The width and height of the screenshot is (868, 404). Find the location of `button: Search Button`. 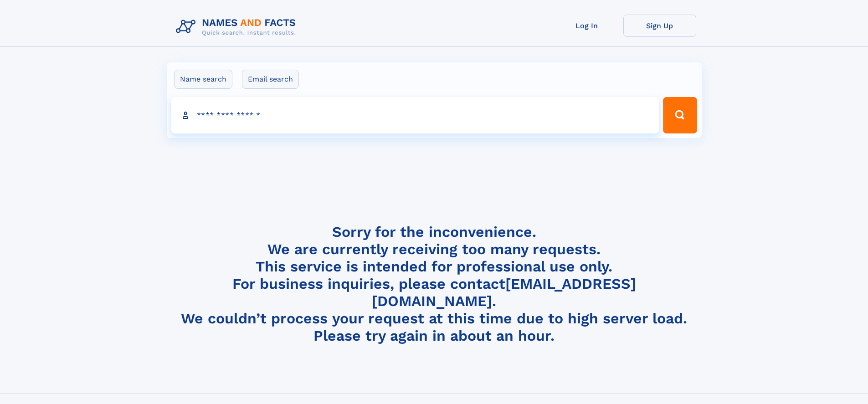

button: Search Button is located at coordinates (680, 115).